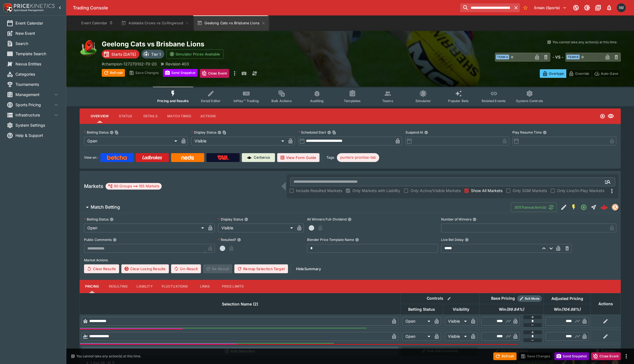  What do you see at coordinates (615, 208) in the screenshot?
I see `img: tradingmodel` at bounding box center [615, 208].